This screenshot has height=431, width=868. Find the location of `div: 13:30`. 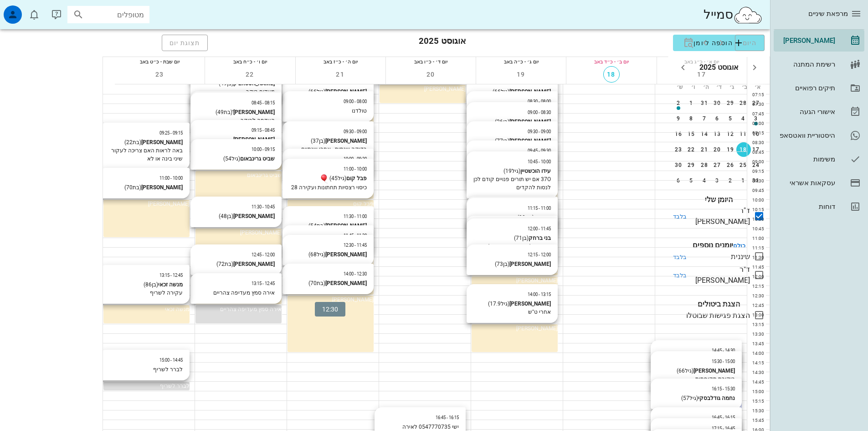

div: 13:30 is located at coordinates (757, 334).